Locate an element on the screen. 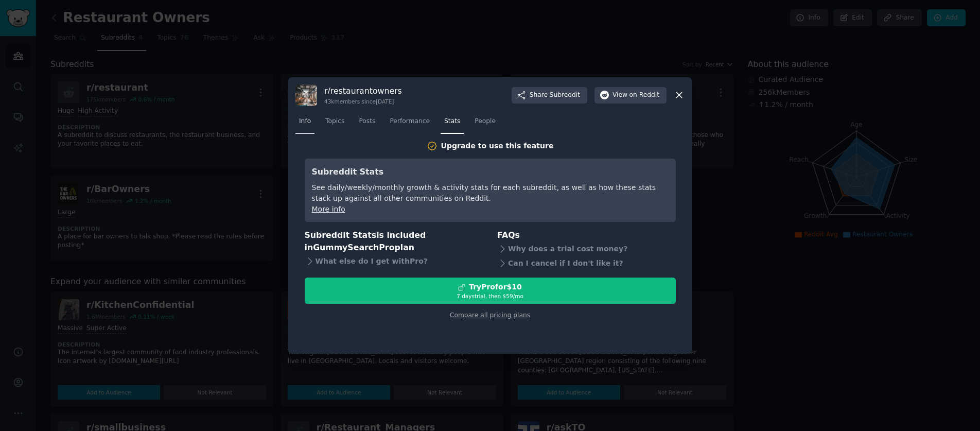 The image size is (980, 431). span: View is located at coordinates (635, 95).